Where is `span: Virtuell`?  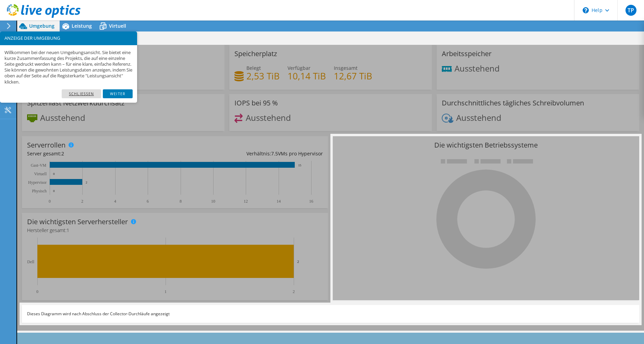 span: Virtuell is located at coordinates (118, 25).